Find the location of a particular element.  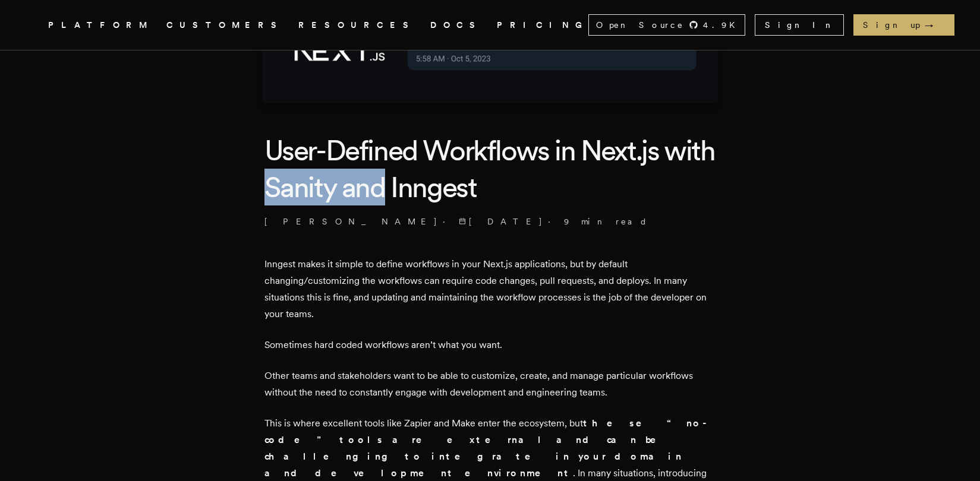

p: Sometimes hard coded workflows aren’t what you want. is located at coordinates (490, 345).